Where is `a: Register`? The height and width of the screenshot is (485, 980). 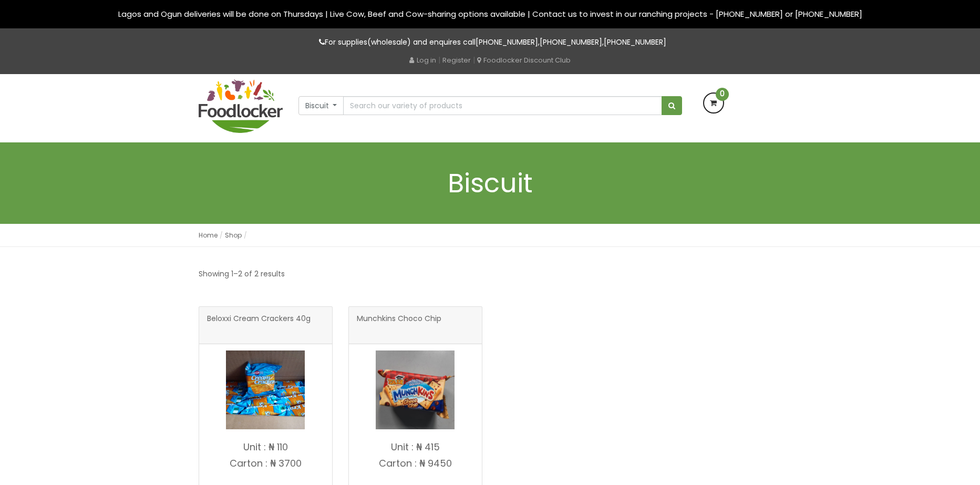 a: Register is located at coordinates (457, 60).